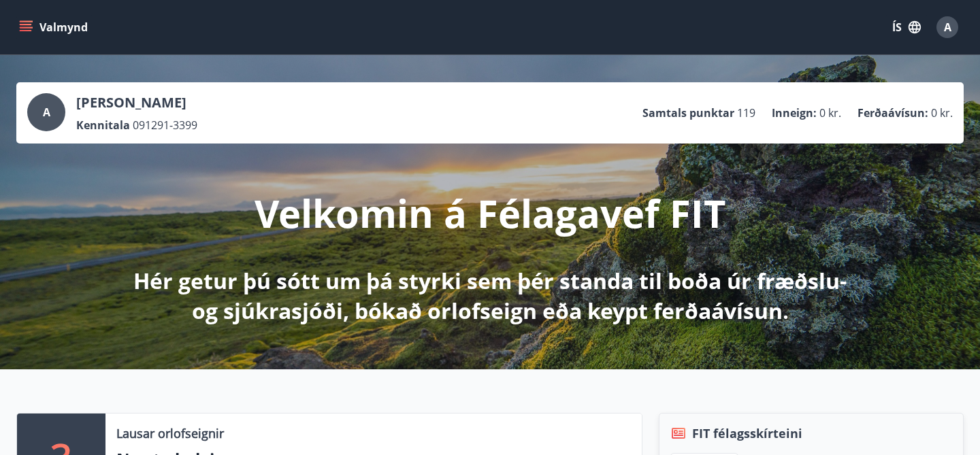 Image resolution: width=980 pixels, height=455 pixels. I want to click on p: Ferðaávísun :, so click(893, 113).